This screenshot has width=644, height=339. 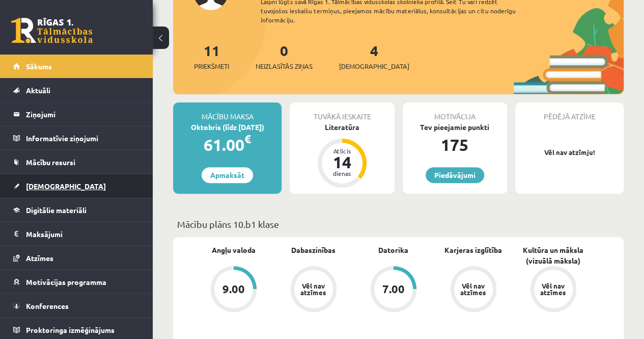 I want to click on a: Piedāvājumi, so click(x=455, y=175).